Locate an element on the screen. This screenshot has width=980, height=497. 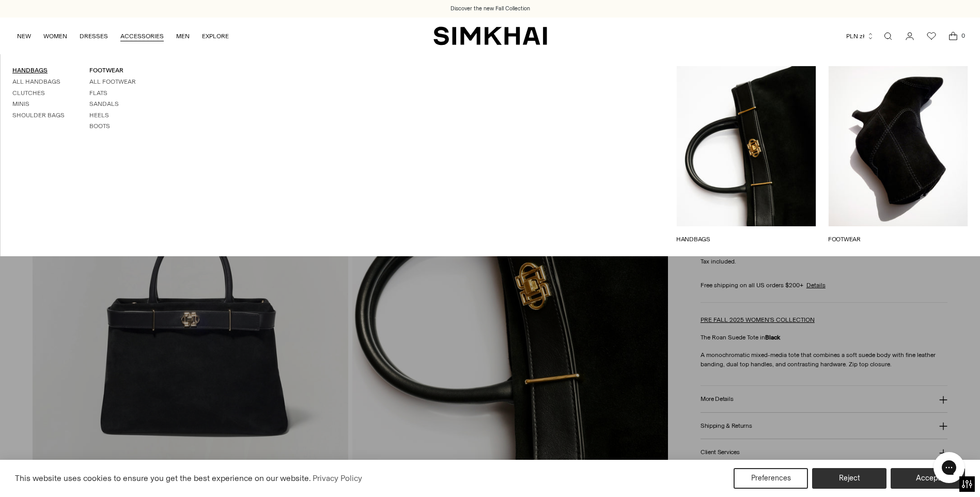
button: PLN zł is located at coordinates (860, 36).